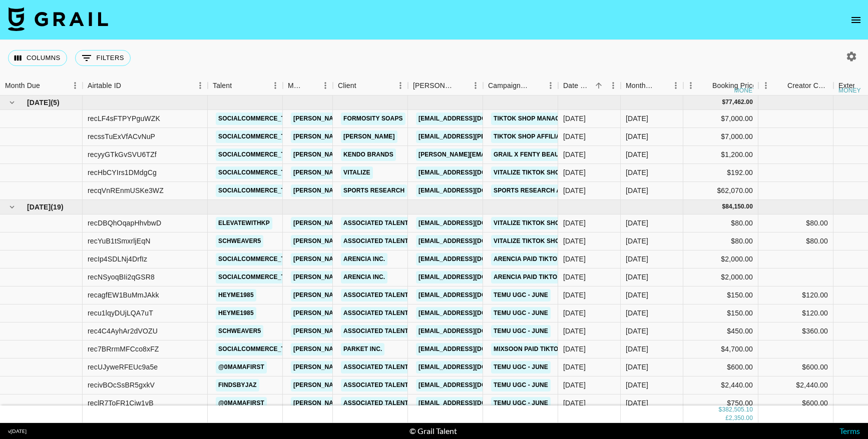 This screenshot has height=439, width=868. What do you see at coordinates (734, 86) in the screenshot?
I see `div: Booking Price` at bounding box center [734, 86].